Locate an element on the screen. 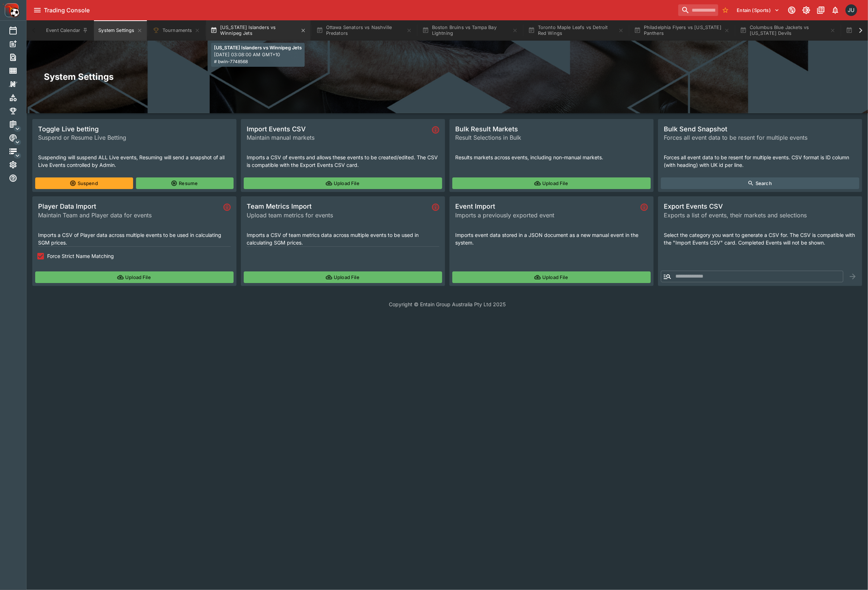 The height and width of the screenshot is (590, 868). span: Bulk Result Markets is located at coordinates (551, 129).